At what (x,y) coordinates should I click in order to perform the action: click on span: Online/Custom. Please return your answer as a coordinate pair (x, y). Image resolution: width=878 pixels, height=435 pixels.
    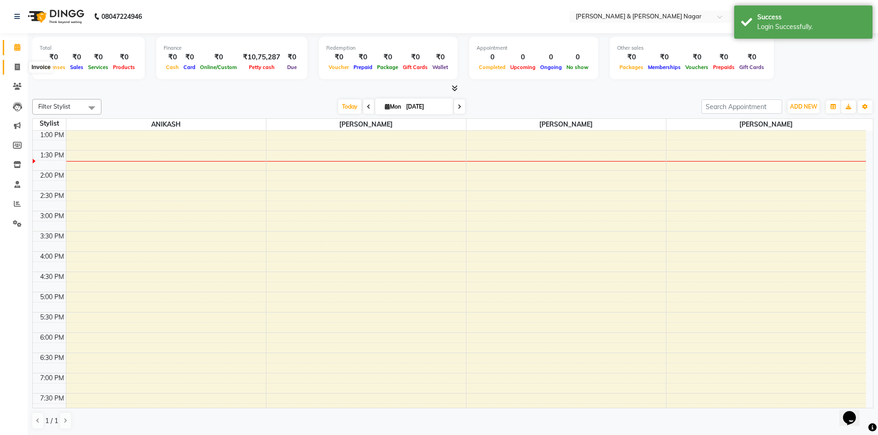
    Looking at the image, I should click on (218, 67).